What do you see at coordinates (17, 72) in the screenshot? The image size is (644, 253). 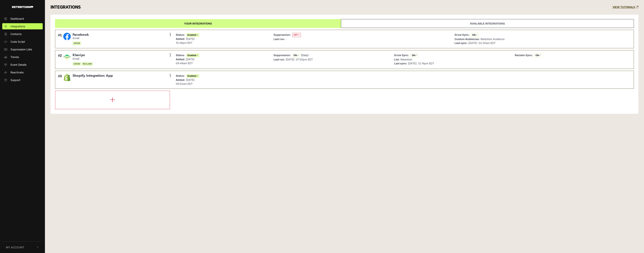 I see `span: Reactivate` at bounding box center [17, 72].